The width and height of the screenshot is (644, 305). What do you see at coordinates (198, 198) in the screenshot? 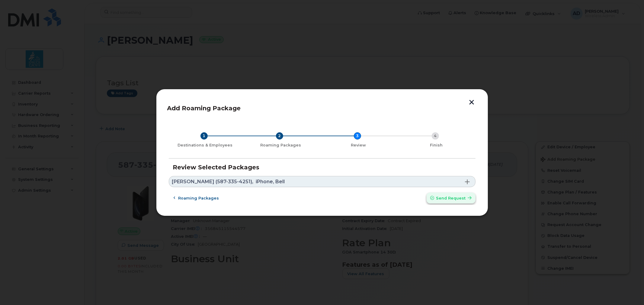
I see `span: Roaming packages` at bounding box center [198, 198].